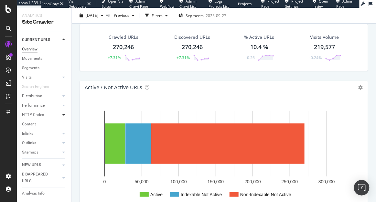  Describe the element at coordinates (250, 58) in the screenshot. I see `div: -0.26` at that location.